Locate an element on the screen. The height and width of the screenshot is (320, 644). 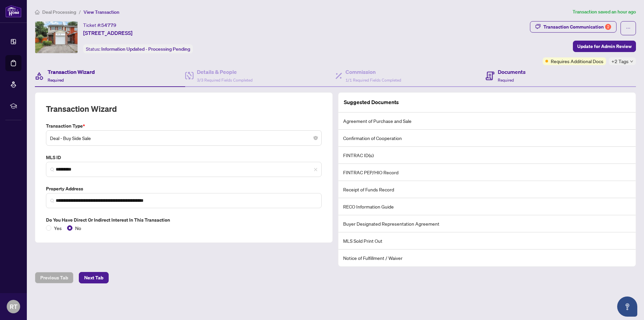
button: Next Tab is located at coordinates (94, 278).